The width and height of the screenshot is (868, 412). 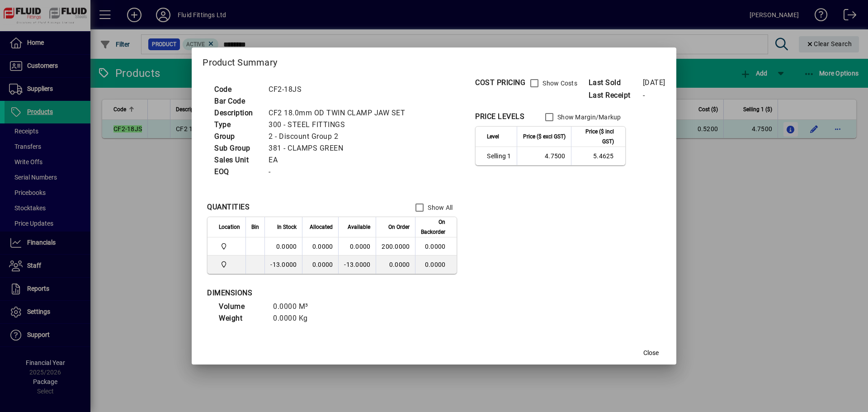 I want to click on td: 381 - CLAMPS GREEN, so click(x=340, y=149).